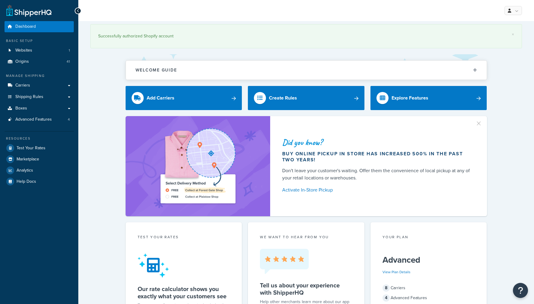 The width and height of the screenshot is (534, 304). Describe the element at coordinates (39, 27) in the screenshot. I see `li: Dashboard` at that location.